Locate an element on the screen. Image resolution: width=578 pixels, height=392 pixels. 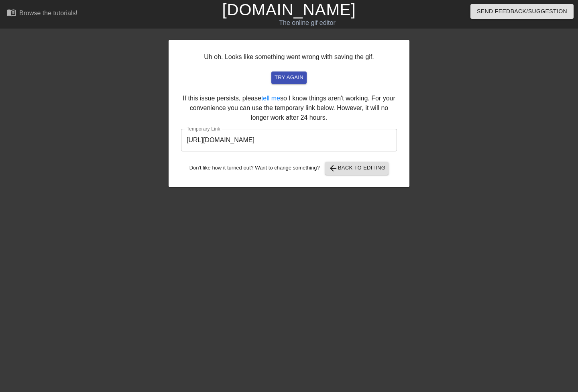
button: Back to Editing is located at coordinates (357, 168).